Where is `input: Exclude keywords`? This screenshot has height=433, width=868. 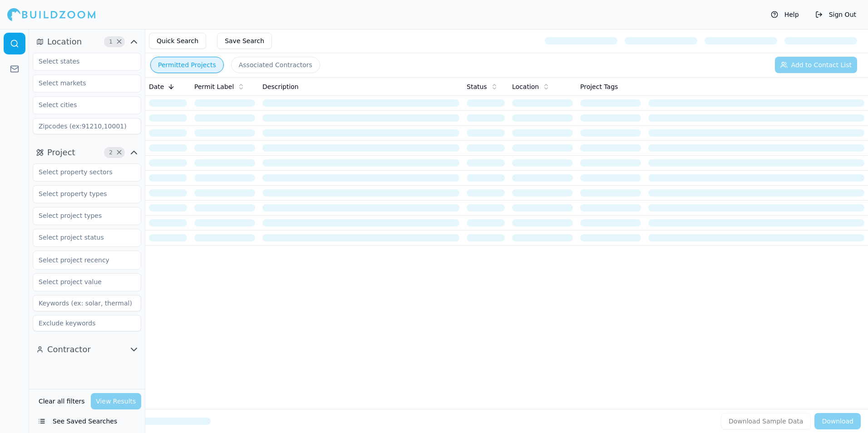 input: Exclude keywords is located at coordinates (86, 324).